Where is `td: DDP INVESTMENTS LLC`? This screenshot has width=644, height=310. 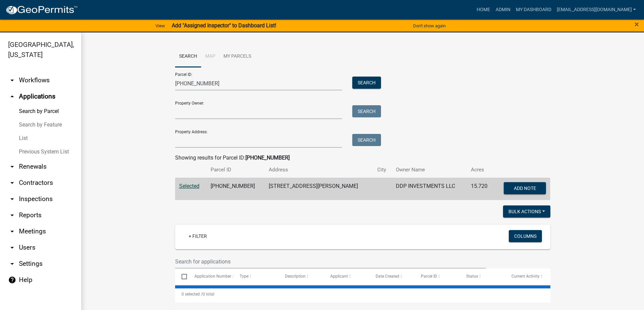
td: DDP INVESTMENTS LLC is located at coordinates (429, 189).